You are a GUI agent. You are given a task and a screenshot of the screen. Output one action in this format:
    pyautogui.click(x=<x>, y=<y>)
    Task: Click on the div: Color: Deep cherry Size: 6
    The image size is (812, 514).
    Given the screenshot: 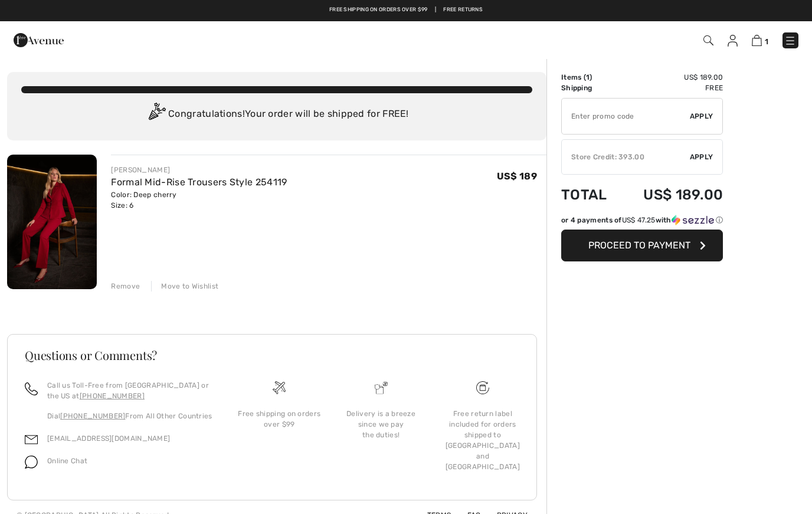 What is the action you would take?
    pyautogui.click(x=199, y=200)
    